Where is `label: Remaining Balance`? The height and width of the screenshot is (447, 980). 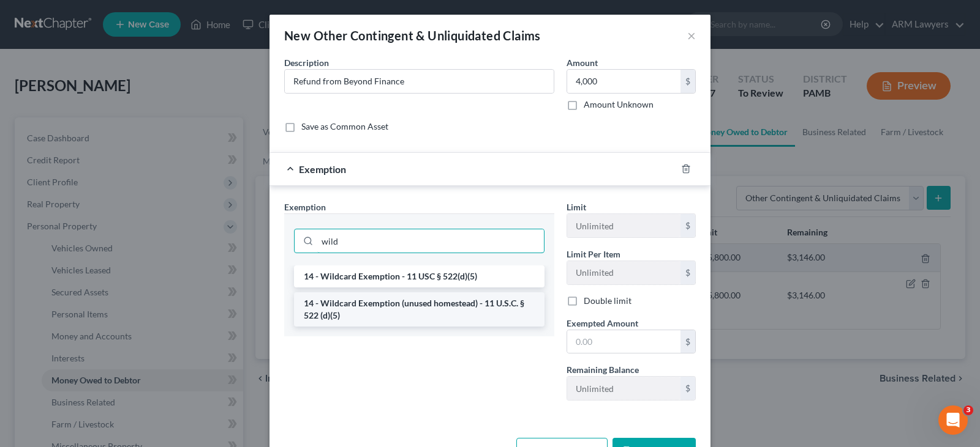
label: Remaining Balance is located at coordinates (603, 369).